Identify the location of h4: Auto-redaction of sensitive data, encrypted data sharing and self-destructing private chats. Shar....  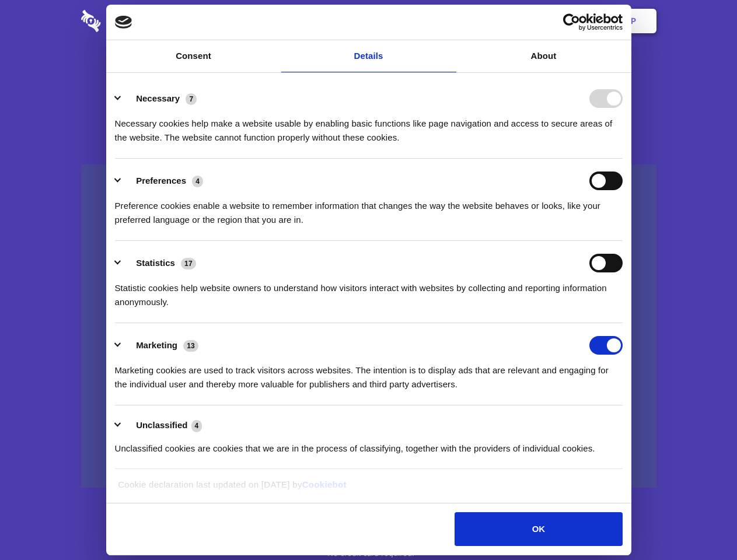
(369, 125).